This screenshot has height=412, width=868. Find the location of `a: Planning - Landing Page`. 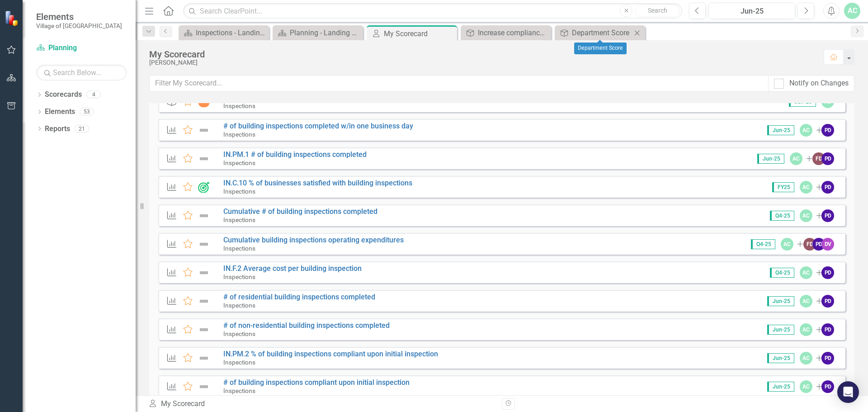

a: Planning - Landing Page is located at coordinates (318, 33).